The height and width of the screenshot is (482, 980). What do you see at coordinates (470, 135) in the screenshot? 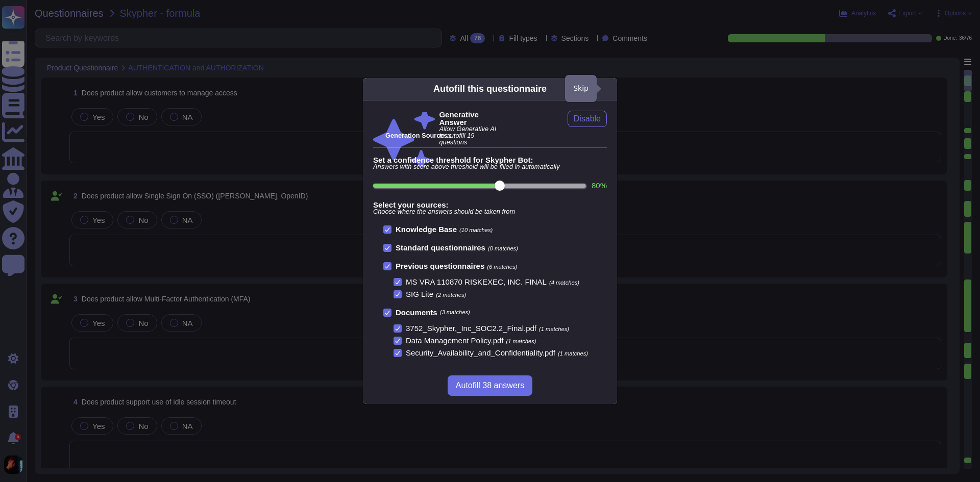
I see `span: Allow Generative AI to autofill 19 questions` at bounding box center [470, 135].